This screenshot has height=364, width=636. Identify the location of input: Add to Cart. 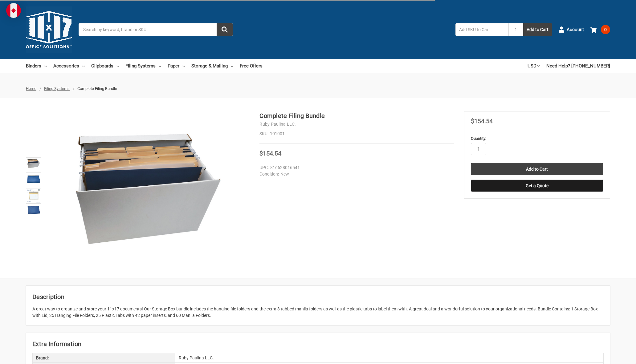
(537, 169).